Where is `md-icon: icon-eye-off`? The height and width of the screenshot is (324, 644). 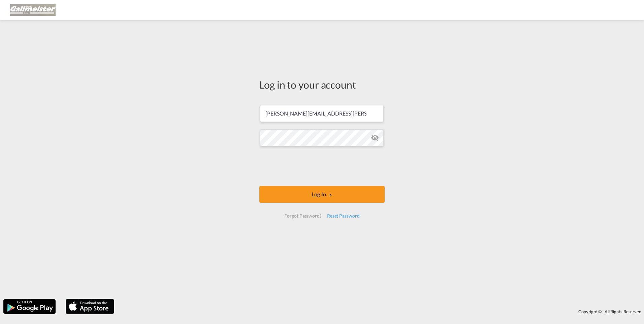 md-icon: icon-eye-off is located at coordinates (375, 138).